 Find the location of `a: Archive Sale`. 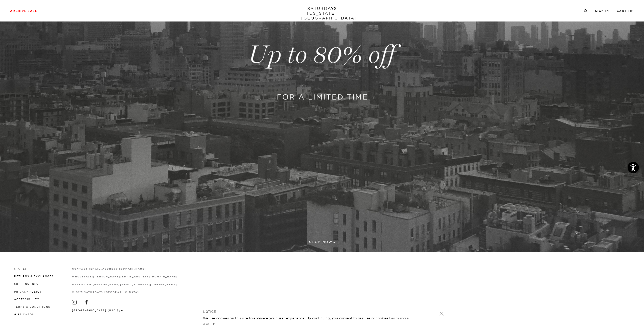

a: Archive Sale is located at coordinates (24, 11).